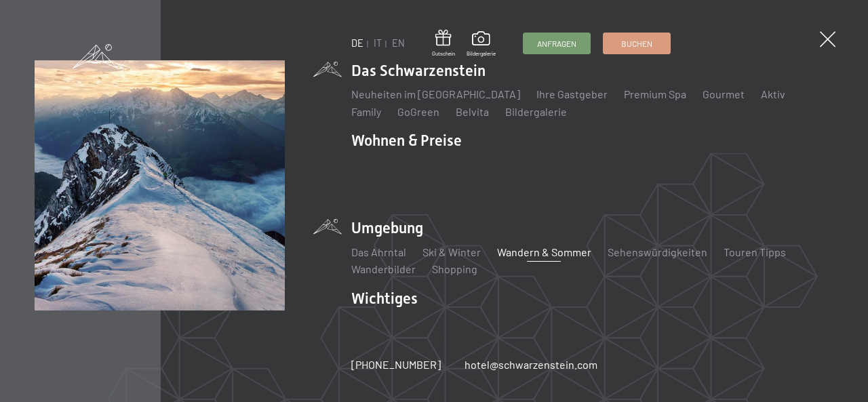 The image size is (868, 402). What do you see at coordinates (657, 251) in the screenshot?
I see `a: Sehenswürdigkeiten` at bounding box center [657, 251].